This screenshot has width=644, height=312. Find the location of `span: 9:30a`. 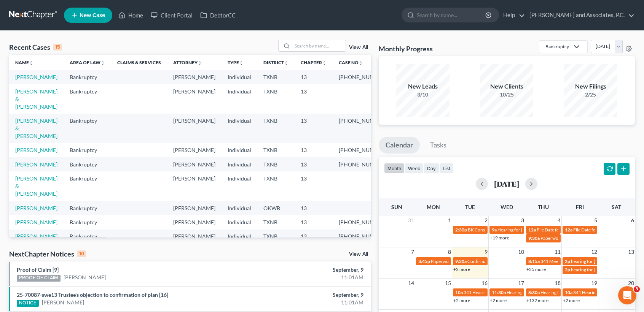

span: 9:30a is located at coordinates (461, 261).